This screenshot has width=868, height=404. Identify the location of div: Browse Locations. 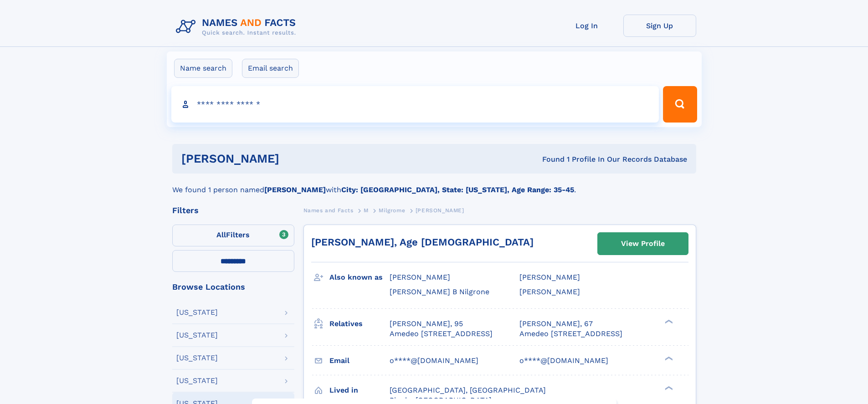
(233, 287).